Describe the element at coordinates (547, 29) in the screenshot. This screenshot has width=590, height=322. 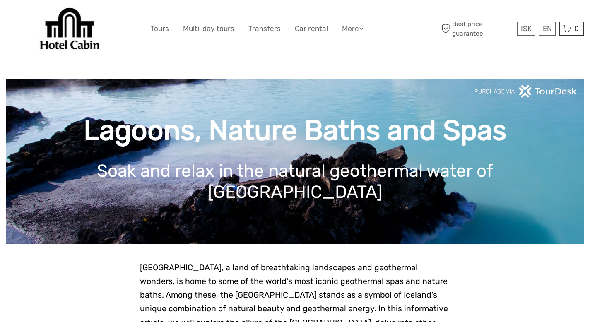
I see `div: EN` at that location.